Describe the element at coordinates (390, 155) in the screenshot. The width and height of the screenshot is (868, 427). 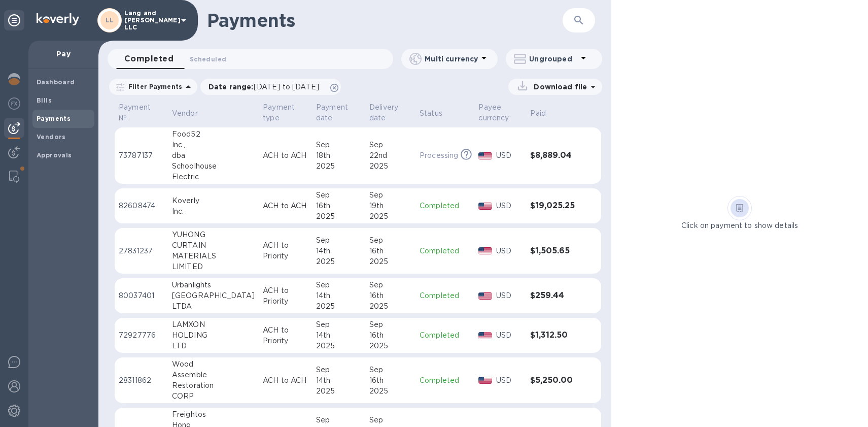
I see `div: 22nd` at that location.